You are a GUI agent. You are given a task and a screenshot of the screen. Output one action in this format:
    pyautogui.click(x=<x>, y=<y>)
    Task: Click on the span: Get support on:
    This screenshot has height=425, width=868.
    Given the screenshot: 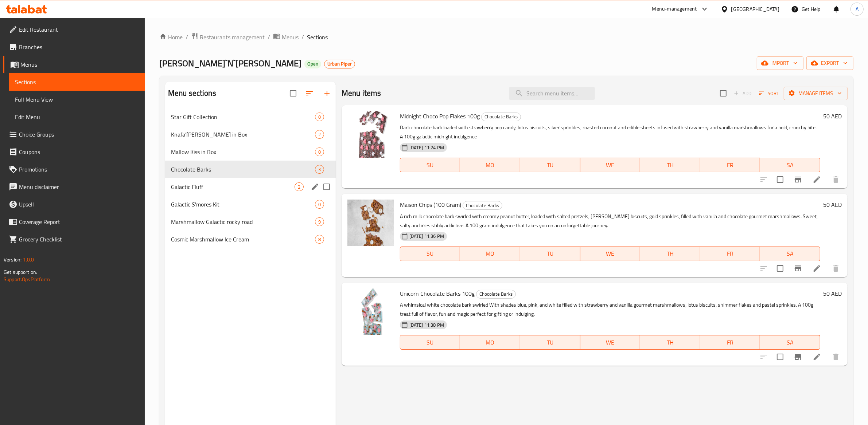 What is the action you would take?
    pyautogui.click(x=21, y=272)
    